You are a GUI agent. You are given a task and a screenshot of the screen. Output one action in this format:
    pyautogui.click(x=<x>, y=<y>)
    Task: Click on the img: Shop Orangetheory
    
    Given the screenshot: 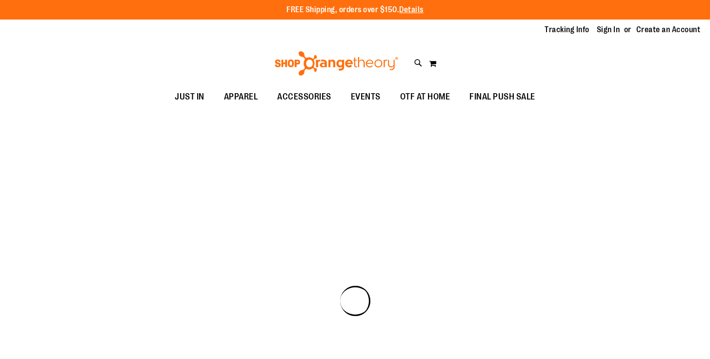 What is the action you would take?
    pyautogui.click(x=336, y=63)
    